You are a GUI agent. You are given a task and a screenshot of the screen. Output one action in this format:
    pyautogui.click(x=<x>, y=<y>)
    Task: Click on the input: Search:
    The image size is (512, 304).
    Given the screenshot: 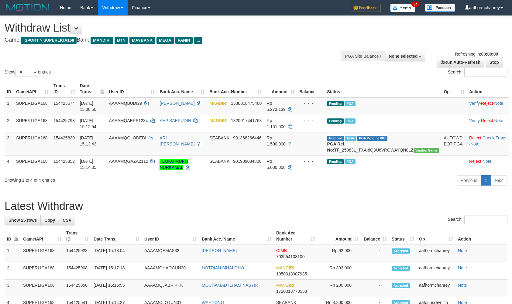 What is the action you would take?
    pyautogui.click(x=486, y=72)
    